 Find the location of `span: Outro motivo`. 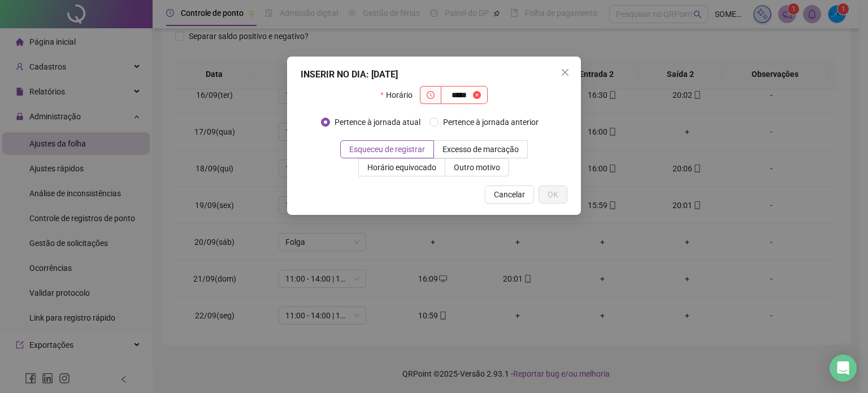

span: Outro motivo is located at coordinates (477, 167).